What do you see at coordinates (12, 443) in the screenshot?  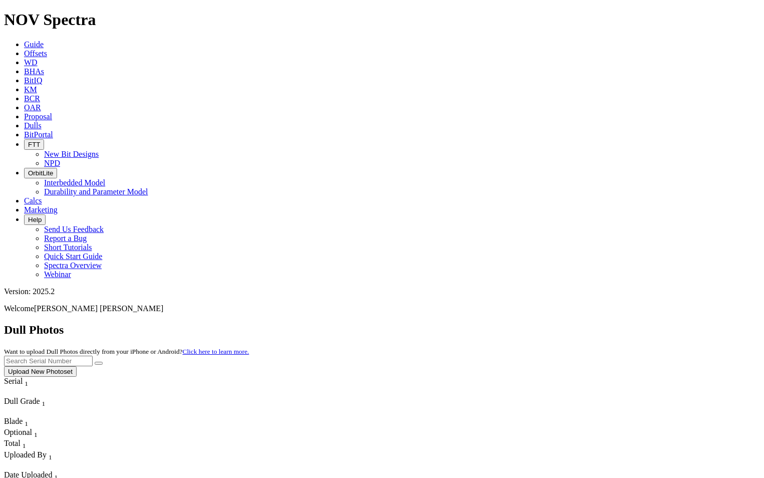 I see `span: Total` at bounding box center [12, 443].